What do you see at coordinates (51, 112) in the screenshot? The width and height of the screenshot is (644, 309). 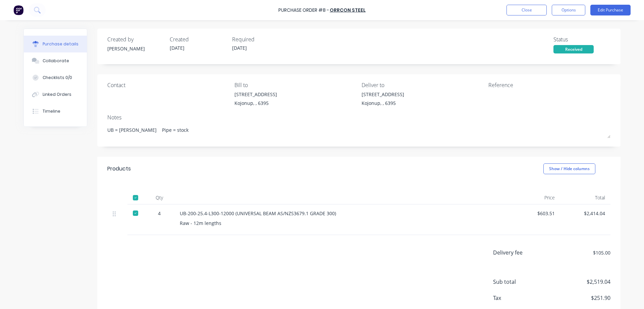 I see `div: Timeline` at bounding box center [51, 112].